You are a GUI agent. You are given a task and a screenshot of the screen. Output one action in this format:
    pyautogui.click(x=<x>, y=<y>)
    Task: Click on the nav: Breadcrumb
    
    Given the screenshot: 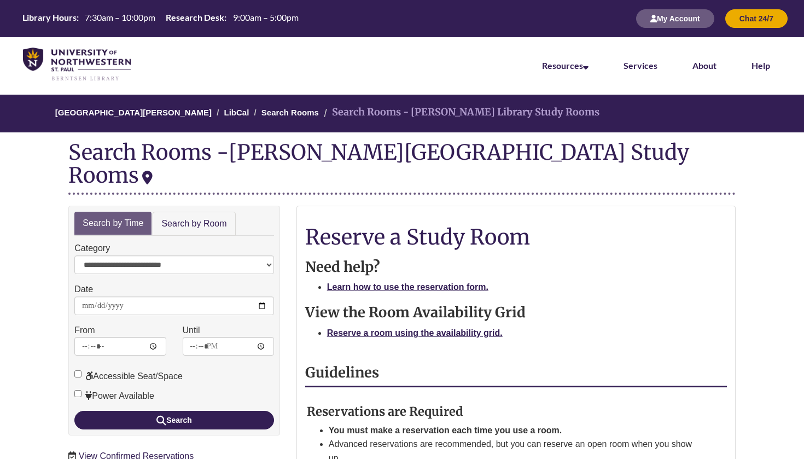 What is the action you would take?
    pyautogui.click(x=402, y=113)
    